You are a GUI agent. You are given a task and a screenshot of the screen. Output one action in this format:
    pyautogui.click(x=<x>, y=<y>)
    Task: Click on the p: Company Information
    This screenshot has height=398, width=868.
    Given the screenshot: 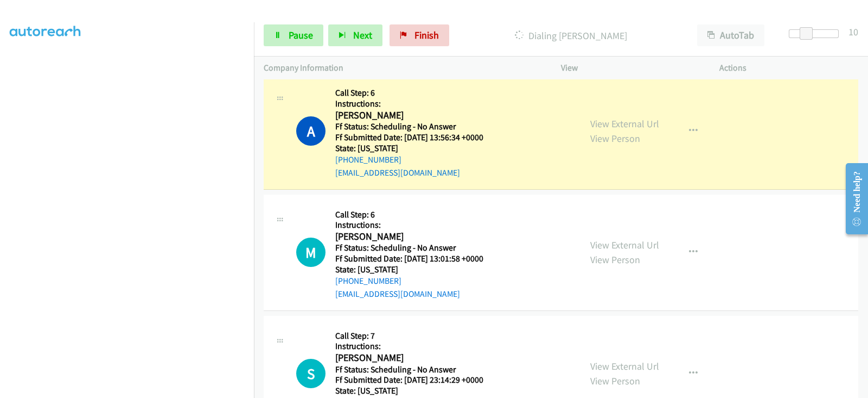 What is the action you would take?
    pyautogui.click(x=402, y=68)
    